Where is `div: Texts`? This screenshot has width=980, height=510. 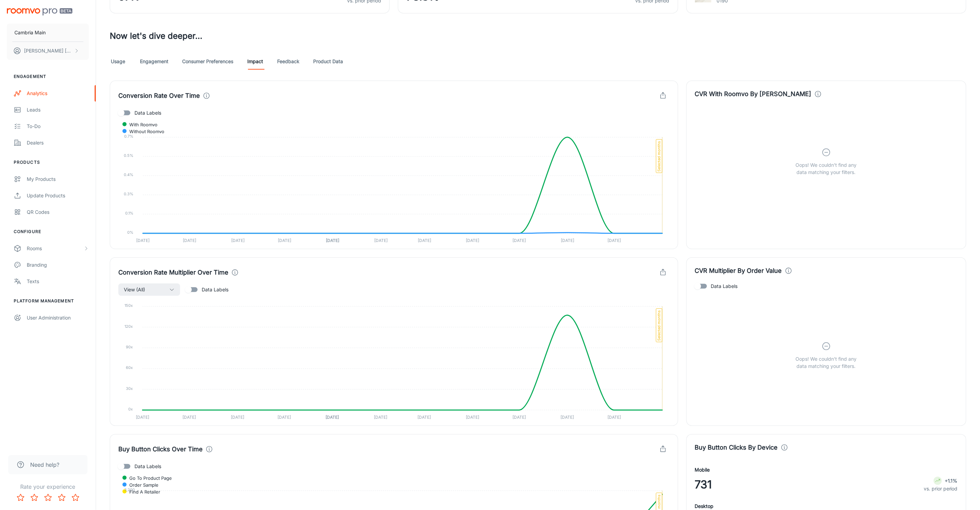
div: Texts is located at coordinates (57, 281).